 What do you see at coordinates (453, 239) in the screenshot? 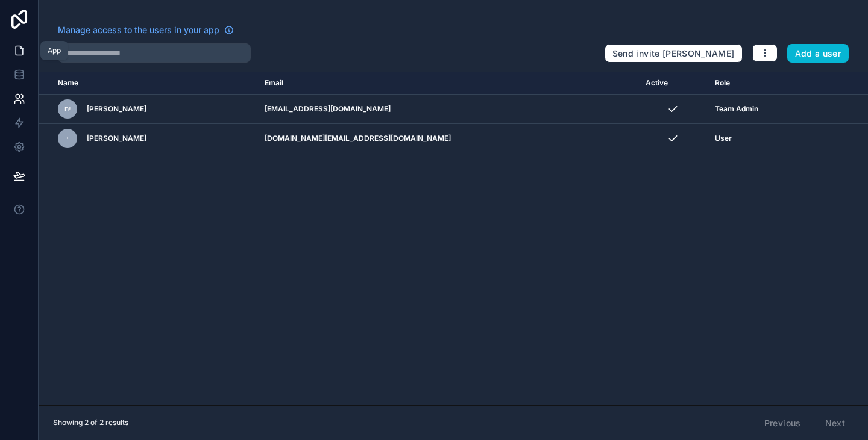
I see `div: scrollable content` at bounding box center [453, 239].